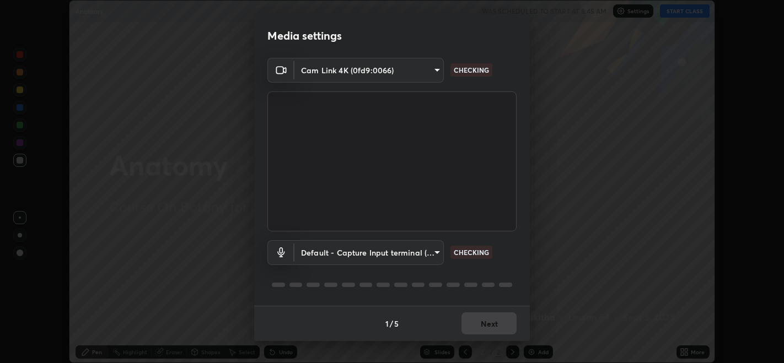 The height and width of the screenshot is (363, 784). What do you see at coordinates (304, 36) in the screenshot?
I see `h2: Media settings` at bounding box center [304, 36].